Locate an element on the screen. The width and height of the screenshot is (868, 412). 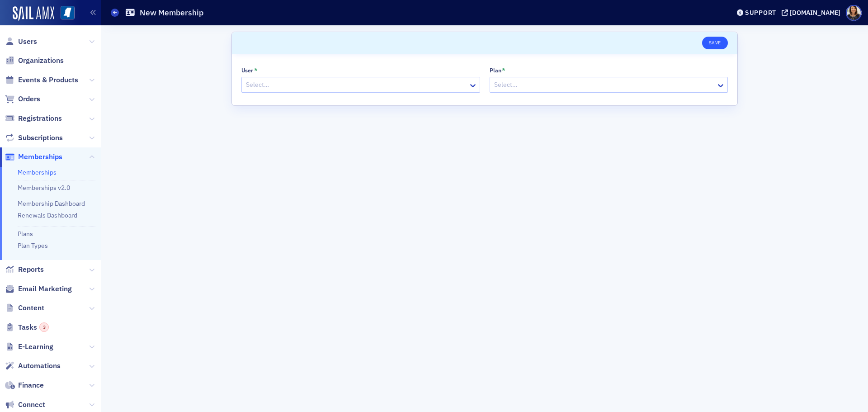
h1: New Membership is located at coordinates (171, 13).